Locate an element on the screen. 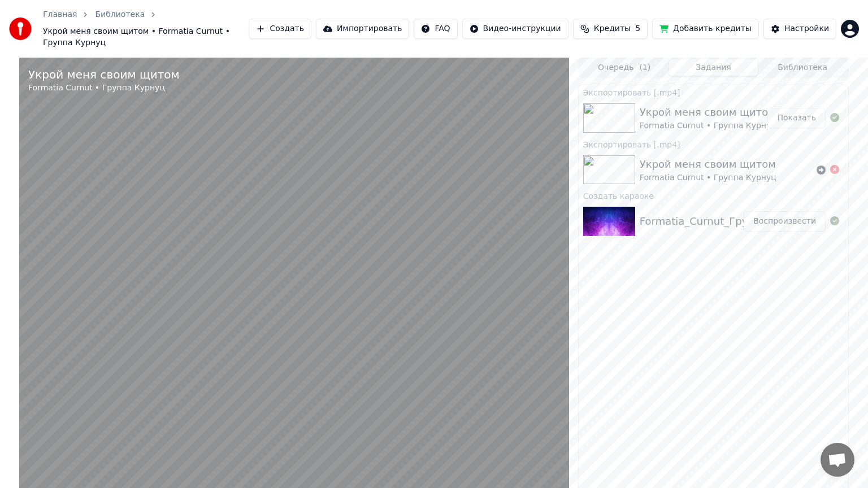 The height and width of the screenshot is (488, 868). button: Очередь is located at coordinates (624, 67).